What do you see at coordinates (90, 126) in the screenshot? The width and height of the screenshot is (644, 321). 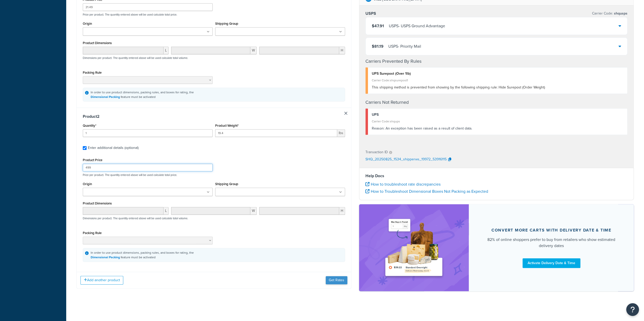 I see `label: Quantity*` at bounding box center [90, 126].